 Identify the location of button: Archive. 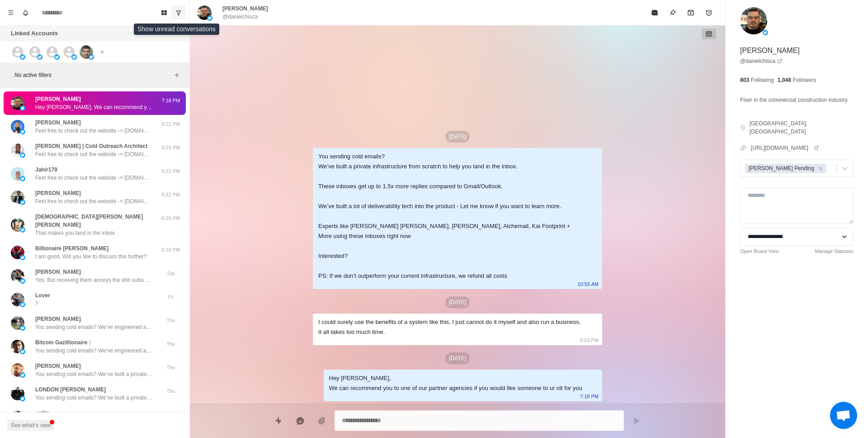
(691, 13).